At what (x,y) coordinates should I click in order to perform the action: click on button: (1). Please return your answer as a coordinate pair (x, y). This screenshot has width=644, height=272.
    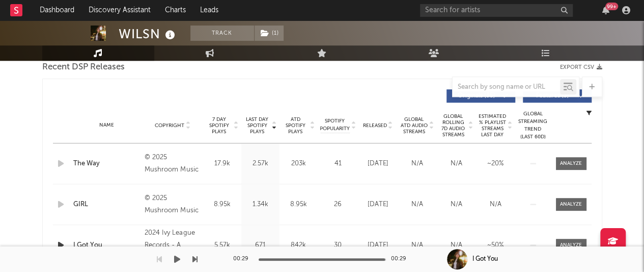
    Looking at the image, I should click on (269, 33).